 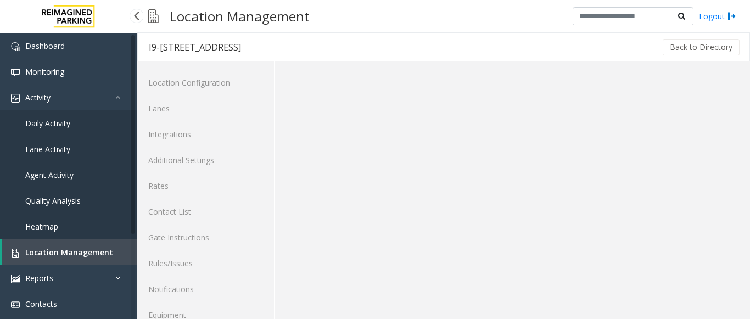 What do you see at coordinates (205, 160) in the screenshot?
I see `a: Additional Settings` at bounding box center [205, 160].